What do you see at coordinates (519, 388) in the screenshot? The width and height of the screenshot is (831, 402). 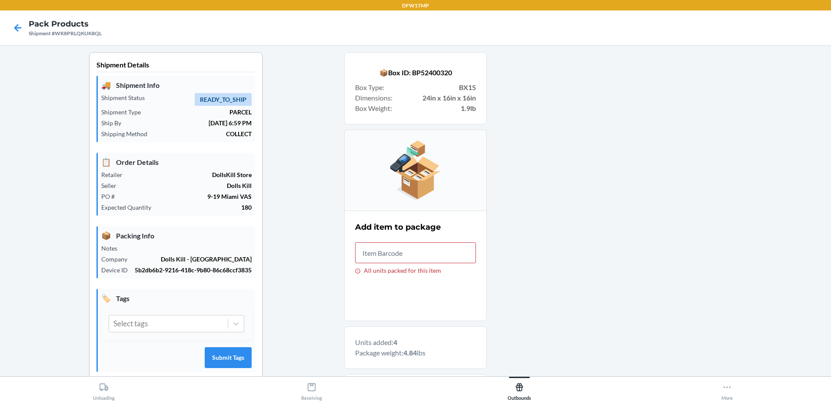 I see `button: Outbounds` at bounding box center [519, 388].